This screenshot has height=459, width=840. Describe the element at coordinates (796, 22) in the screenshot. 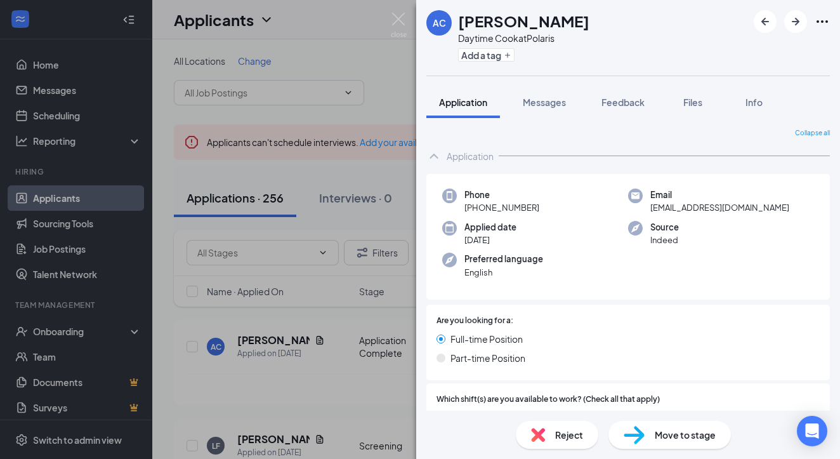

I see `button: ArrowRight` at that location.